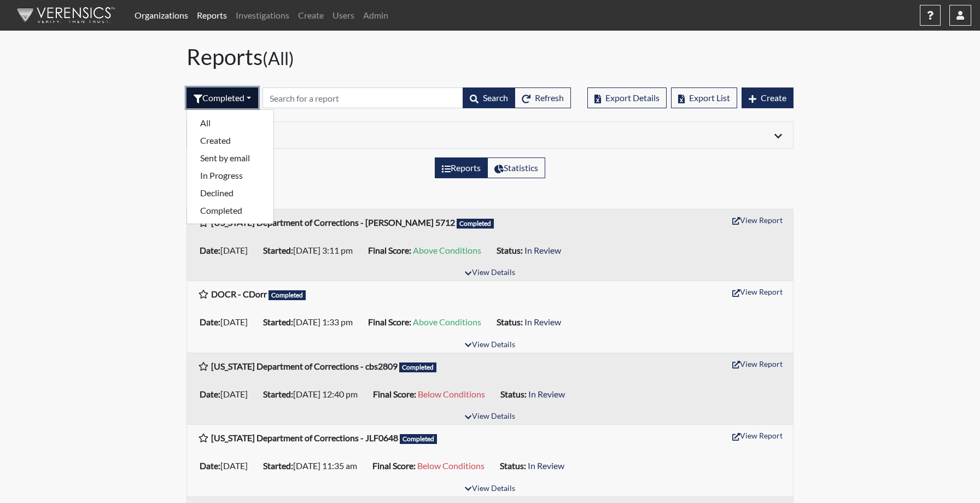  What do you see at coordinates (489, 98) in the screenshot?
I see `button: Search` at bounding box center [489, 98].